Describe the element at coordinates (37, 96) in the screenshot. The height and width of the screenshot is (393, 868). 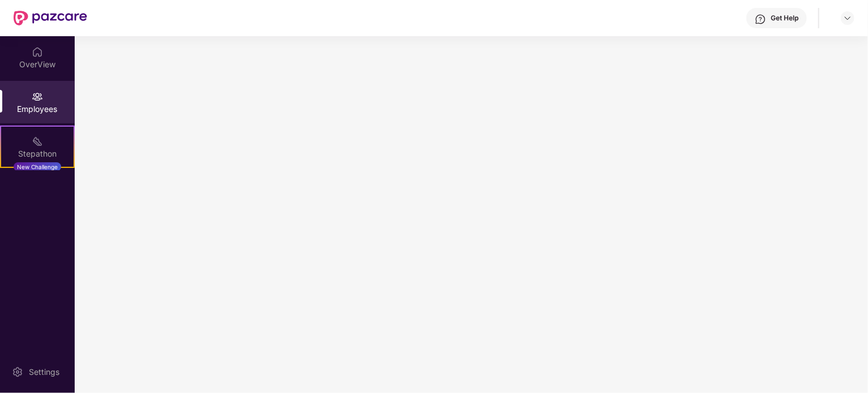
I see `img: svg+xml;base64,PHN2ZyBpZD0iRW1wbG95ZWVzIiB4bWxucz0iaHR0cDovL3d3dy53My5vcmcvMjAwMC9zdmciIHdpZHRoPS...` at that location.